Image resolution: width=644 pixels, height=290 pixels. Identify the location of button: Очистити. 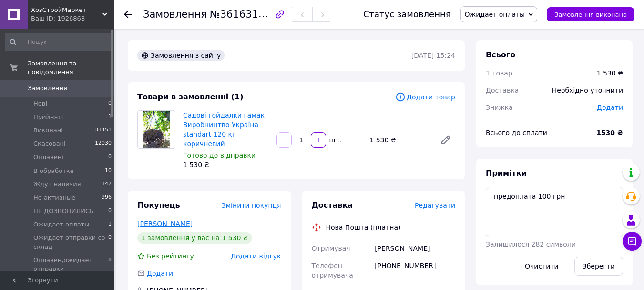
(542, 266).